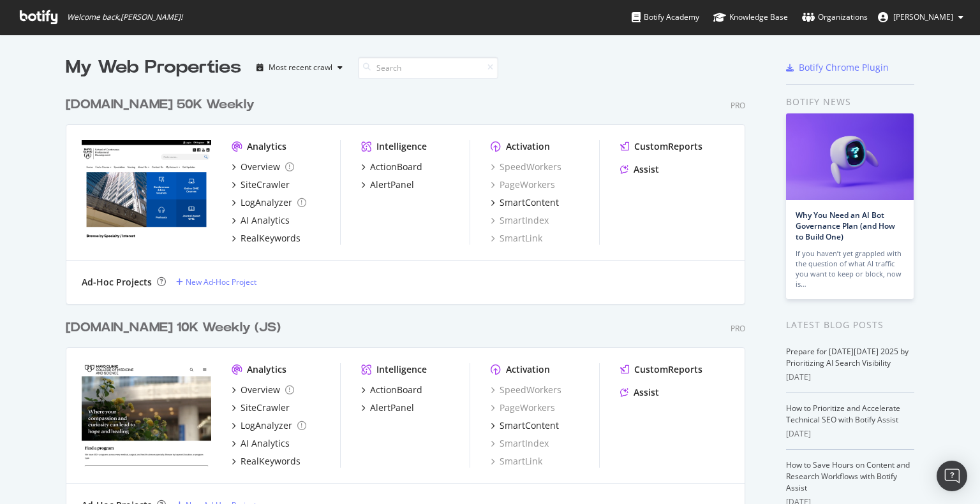 The height and width of the screenshot is (504, 980). I want to click on input: Search, so click(428, 67).